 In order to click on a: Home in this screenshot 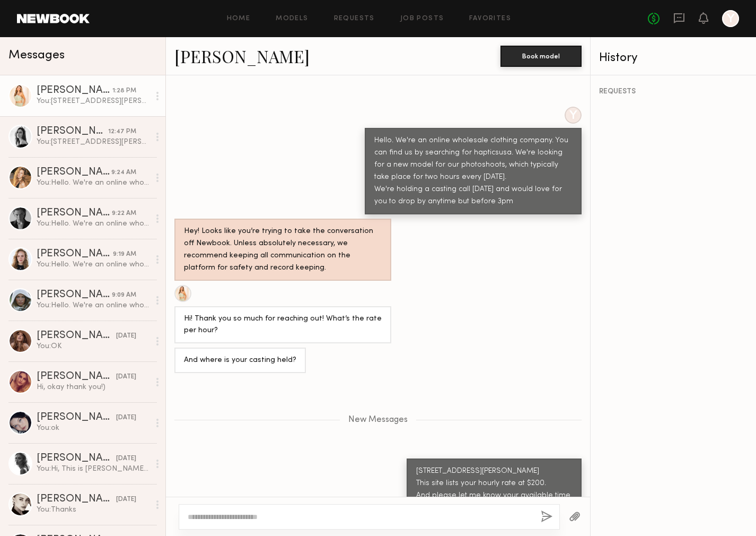, I will do `click(239, 19)`.